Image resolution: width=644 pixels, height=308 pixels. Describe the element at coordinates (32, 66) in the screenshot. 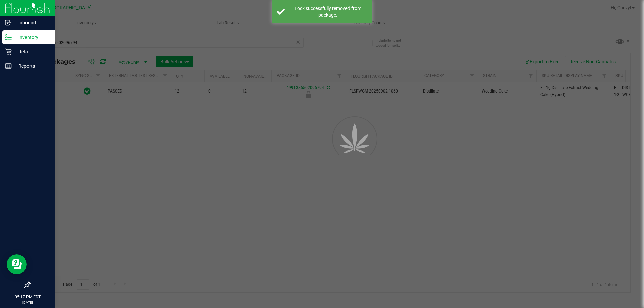

I see `p: Reports` at that location.